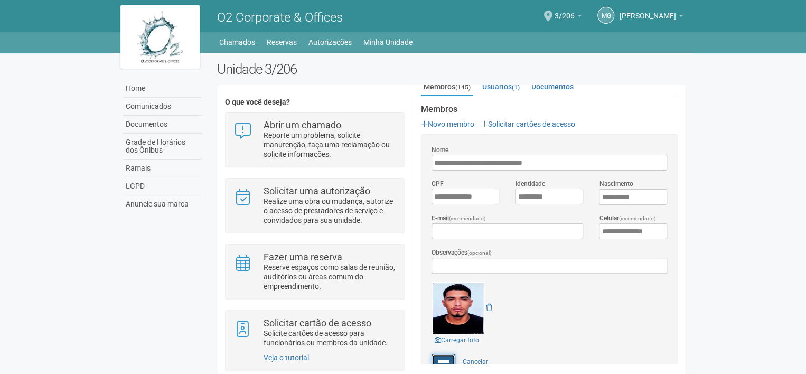 This screenshot has width=806, height=374. I want to click on a: MG, so click(606, 15).